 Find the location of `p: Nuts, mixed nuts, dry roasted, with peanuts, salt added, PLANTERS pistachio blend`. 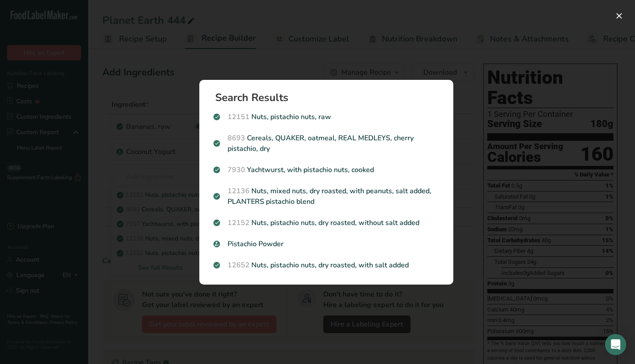

p: Nuts, mixed nuts, dry roasted, with peanuts, salt added, PLANTERS pistachio blend is located at coordinates (326, 196).